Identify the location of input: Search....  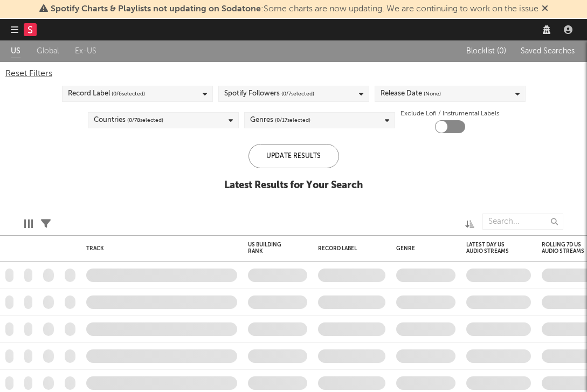
(522, 221).